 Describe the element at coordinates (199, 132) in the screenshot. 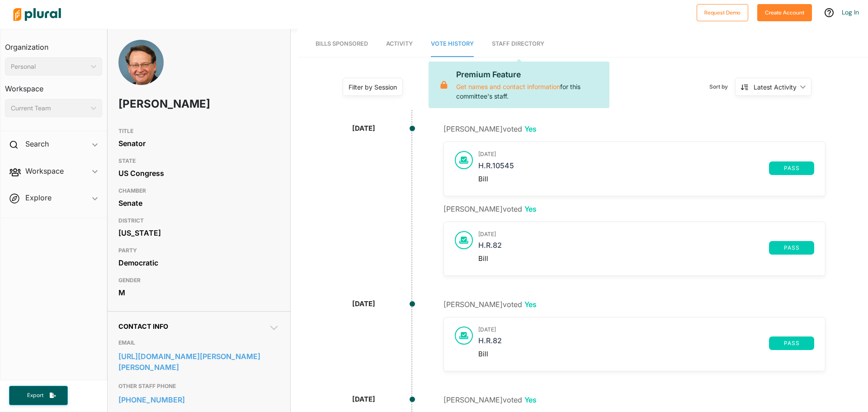

I see `h3: TITLE` at that location.